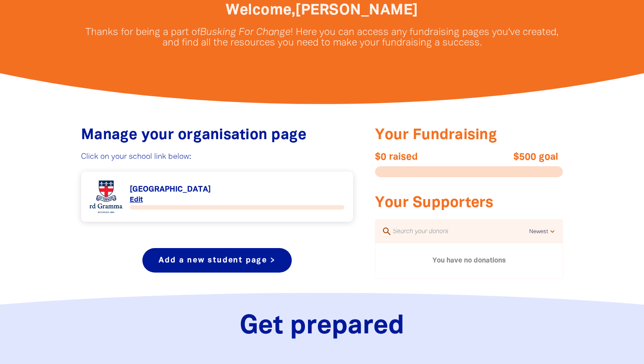 This screenshot has height=364, width=644. What do you see at coordinates (511, 157) in the screenshot?
I see `span: $500 goal` at bounding box center [511, 157].